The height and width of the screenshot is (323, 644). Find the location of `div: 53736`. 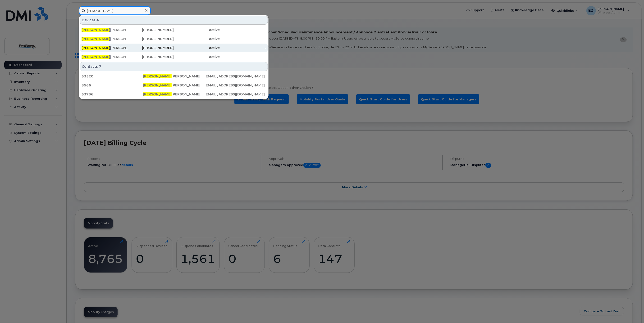

div: 53736 is located at coordinates (112, 94).